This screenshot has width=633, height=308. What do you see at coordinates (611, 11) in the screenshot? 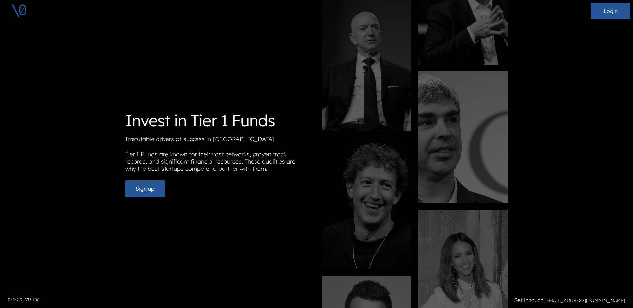
I see `button: Login` at bounding box center [611, 11].